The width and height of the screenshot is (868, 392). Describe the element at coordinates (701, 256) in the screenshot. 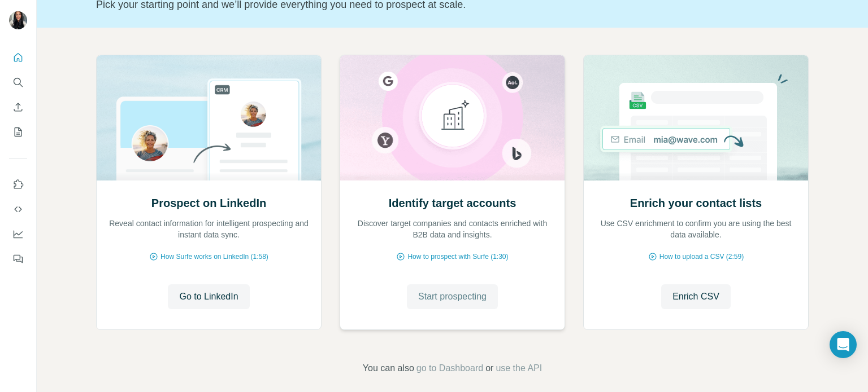

I see `span: How to upload a CSV (2:59)` at that location.